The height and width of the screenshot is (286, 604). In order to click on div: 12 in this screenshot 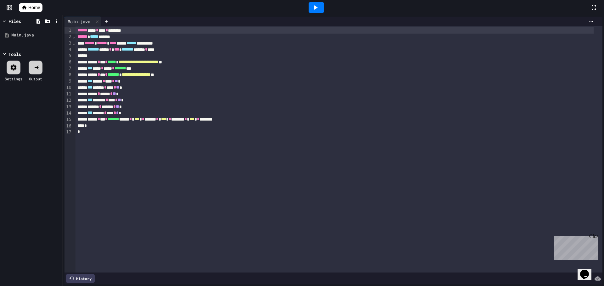, I will do `click(68, 101)`.